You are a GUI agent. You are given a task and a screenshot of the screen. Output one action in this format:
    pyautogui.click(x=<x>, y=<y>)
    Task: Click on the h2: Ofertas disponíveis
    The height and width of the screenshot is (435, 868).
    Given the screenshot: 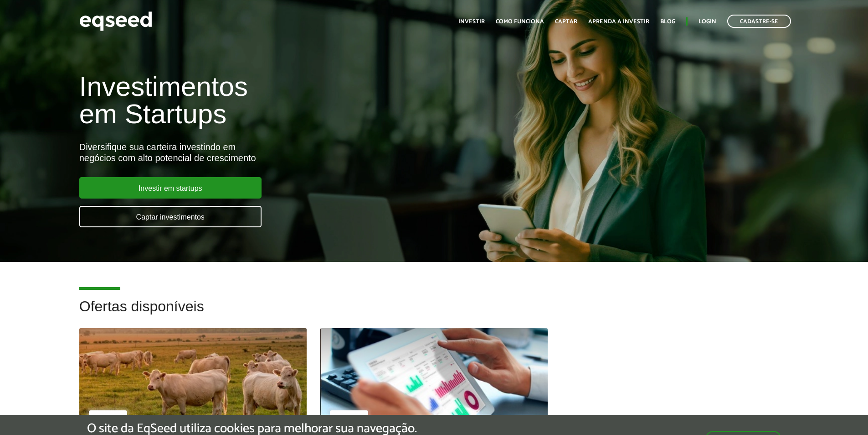 What is the action you would take?
    pyautogui.click(x=435, y=313)
    